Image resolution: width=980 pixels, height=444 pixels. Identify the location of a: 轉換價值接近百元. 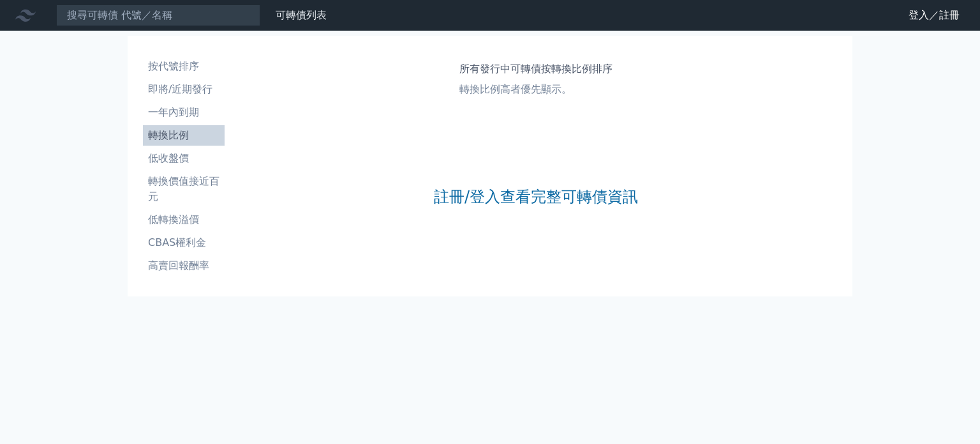
(184, 189).